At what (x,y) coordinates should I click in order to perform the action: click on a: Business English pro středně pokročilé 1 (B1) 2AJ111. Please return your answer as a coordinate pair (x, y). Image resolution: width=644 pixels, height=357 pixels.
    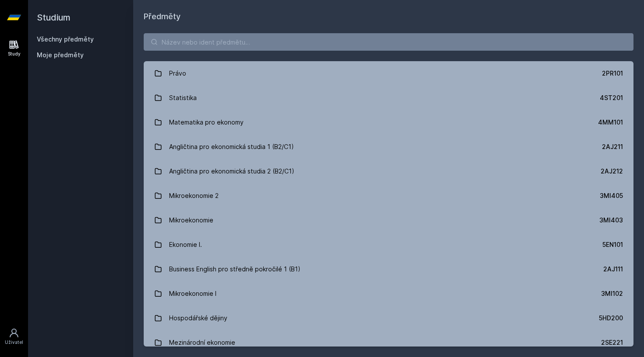
    Looking at the image, I should click on (389, 269).